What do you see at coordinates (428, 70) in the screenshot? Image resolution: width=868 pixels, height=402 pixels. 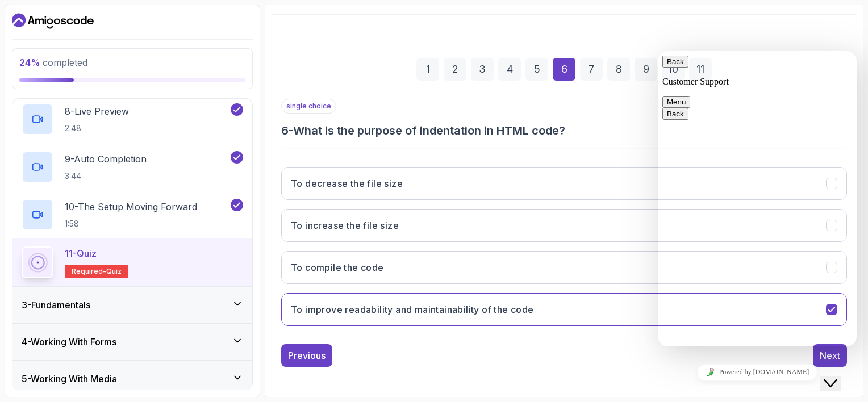 I see `div: 1` at bounding box center [428, 70].